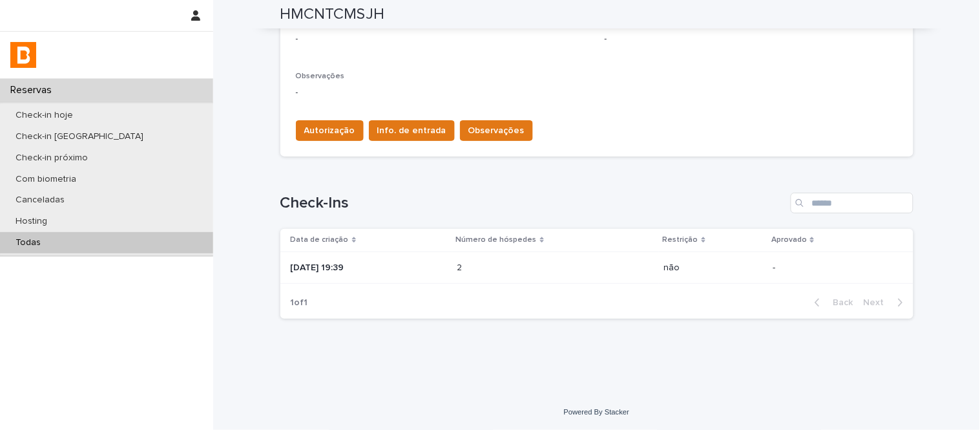  I want to click on h2: HMCNTCMSJH, so click(332, 14).